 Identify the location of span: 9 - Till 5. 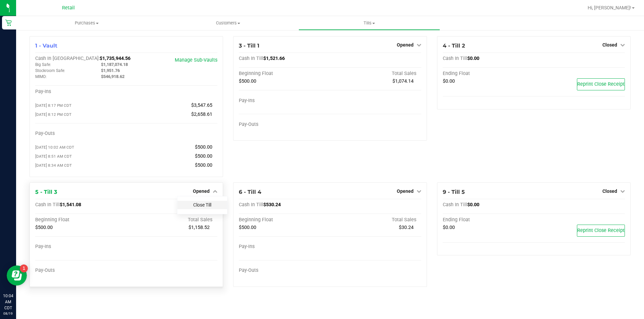
(454, 192).